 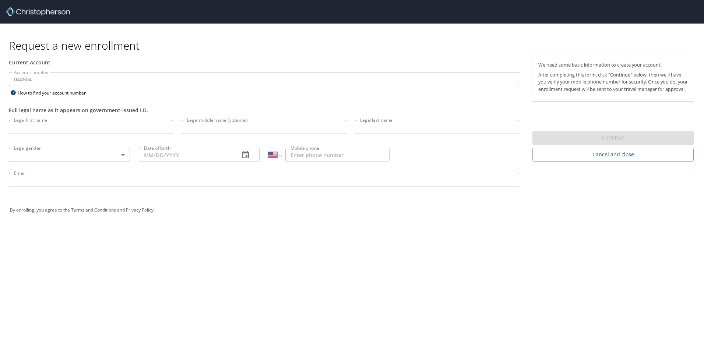 What do you see at coordinates (613, 82) in the screenshot?
I see `p: After completing this form, click "Continue" below, then we'll have you verify your mobile phone ...` at bounding box center [613, 82].